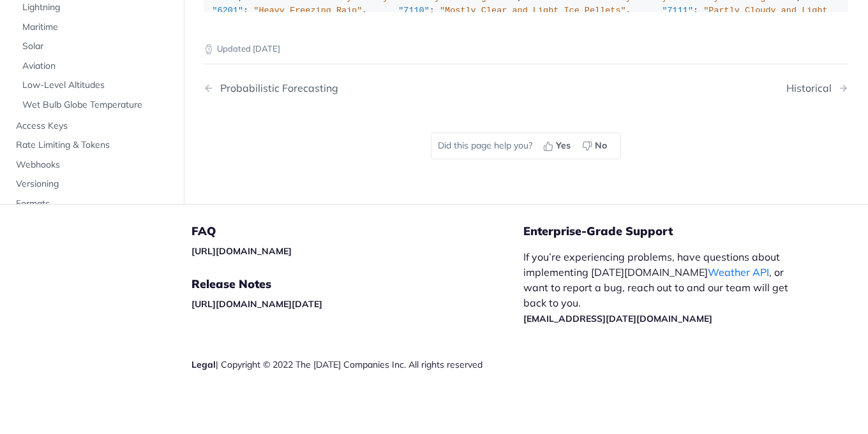  What do you see at coordinates (95, 27) in the screenshot?
I see `a: Maritime` at bounding box center [95, 27].